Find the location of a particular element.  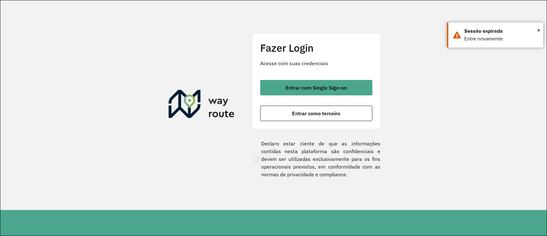

img: Roteirizador AmbevTech is located at coordinates (202, 105).